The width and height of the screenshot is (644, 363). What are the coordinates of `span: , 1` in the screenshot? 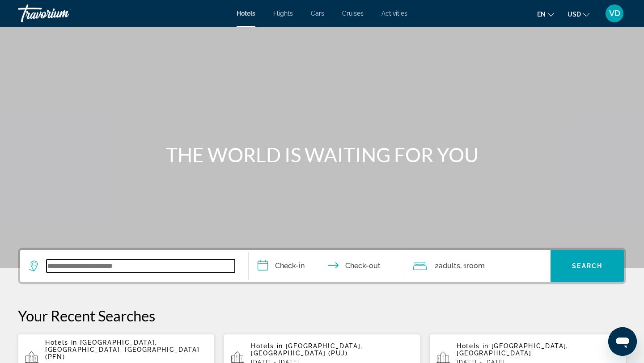 It's located at (472, 266).